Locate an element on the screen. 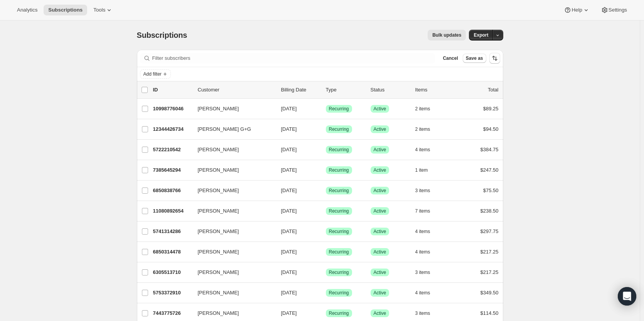 The height and width of the screenshot is (321, 644). button: 3 items is located at coordinates (427, 191).